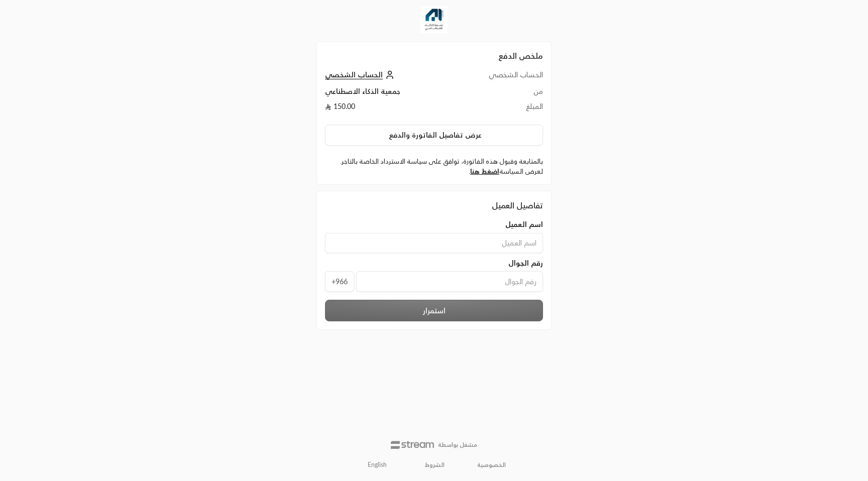  Describe the element at coordinates (389, 109) in the screenshot. I see `td: 150.00` at that location.